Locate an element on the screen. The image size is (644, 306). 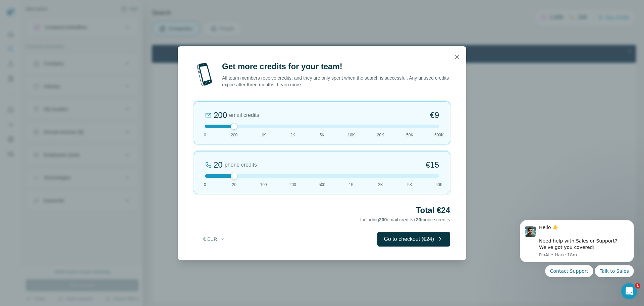
div: Quick reply options is located at coordinates (67, 59).